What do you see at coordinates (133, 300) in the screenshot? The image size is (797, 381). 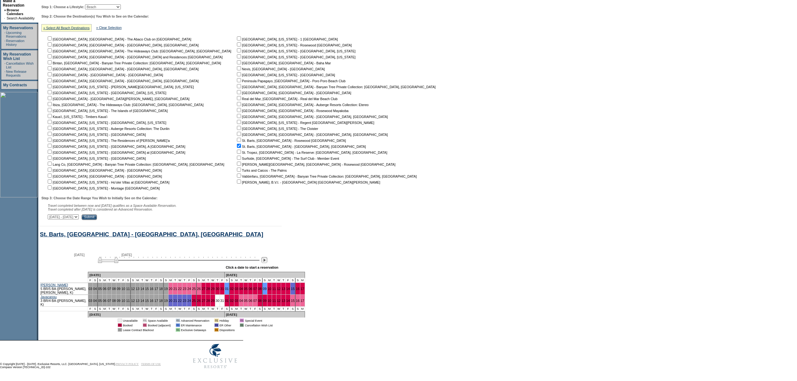 I see `a: 12` at bounding box center [133, 300].